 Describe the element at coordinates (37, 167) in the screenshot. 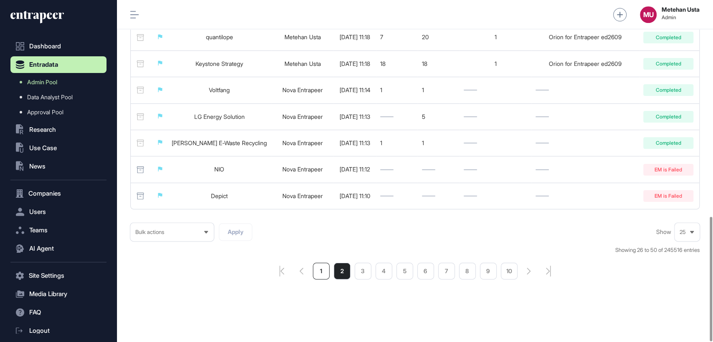

I see `span: News` at that location.